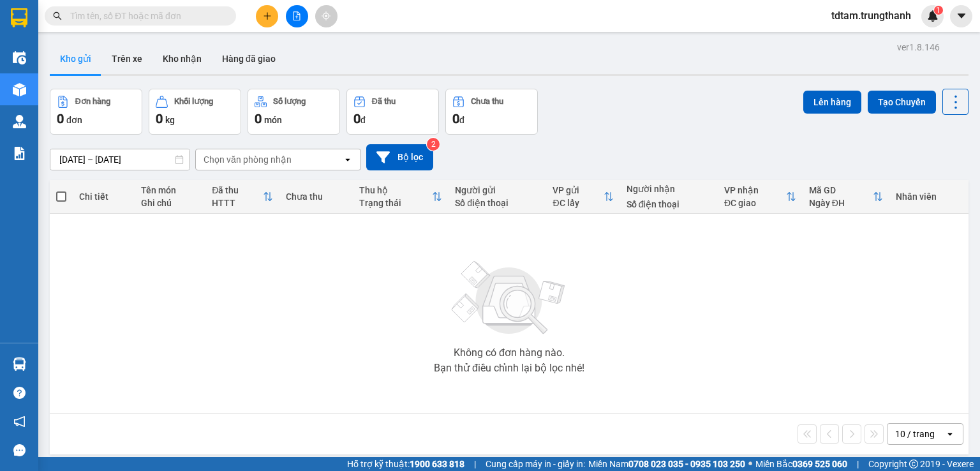  I want to click on button: file-add, so click(297, 16).